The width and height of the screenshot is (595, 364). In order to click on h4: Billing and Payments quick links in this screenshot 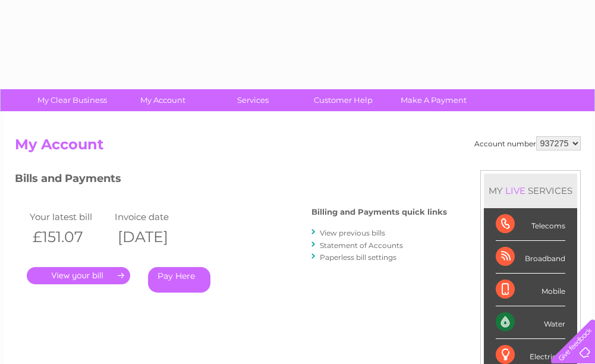, I will do `click(380, 212)`.